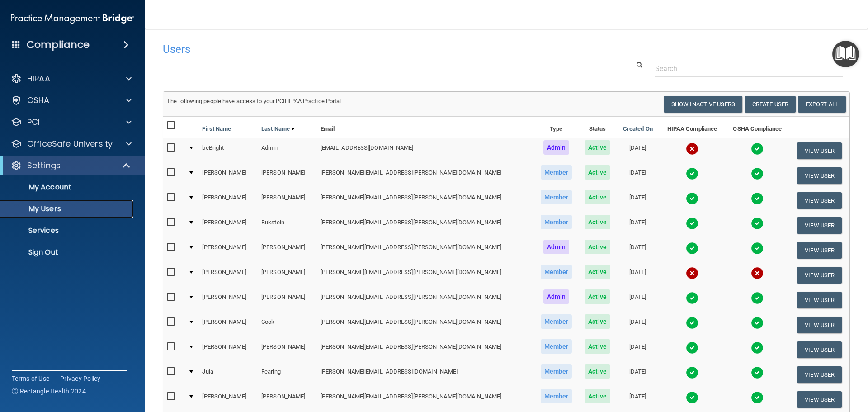  I want to click on p: HIPAA, so click(38, 79).